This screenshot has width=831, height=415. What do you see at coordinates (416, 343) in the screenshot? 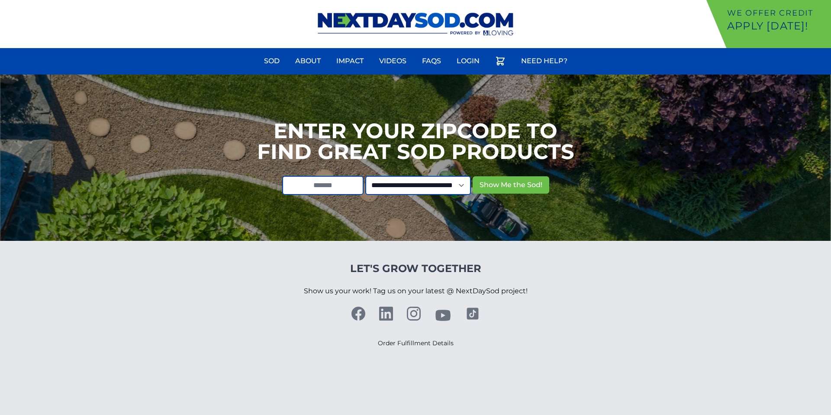
I see `a: Order Fulfillment Details` at bounding box center [416, 343].